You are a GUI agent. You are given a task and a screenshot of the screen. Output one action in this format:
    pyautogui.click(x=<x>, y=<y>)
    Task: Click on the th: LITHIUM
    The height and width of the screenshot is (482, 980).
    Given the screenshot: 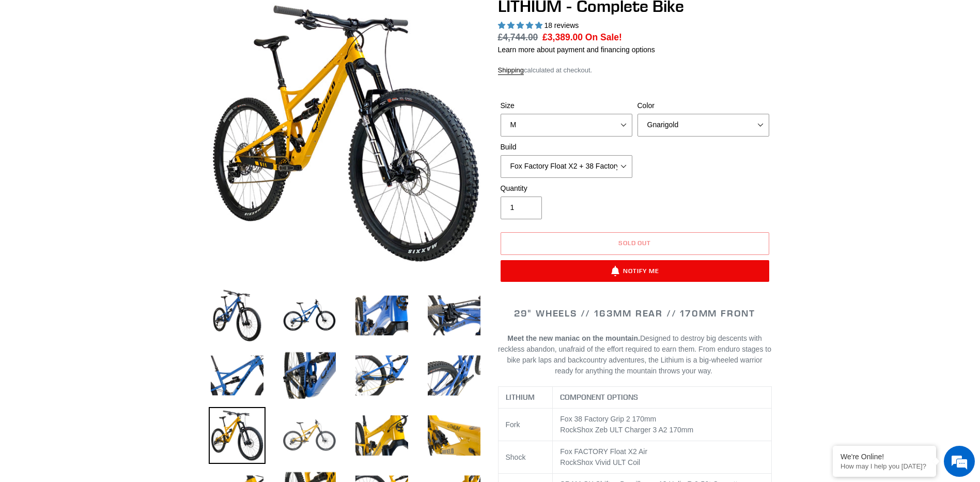 What is the action you would take?
    pyautogui.click(x=526, y=398)
    